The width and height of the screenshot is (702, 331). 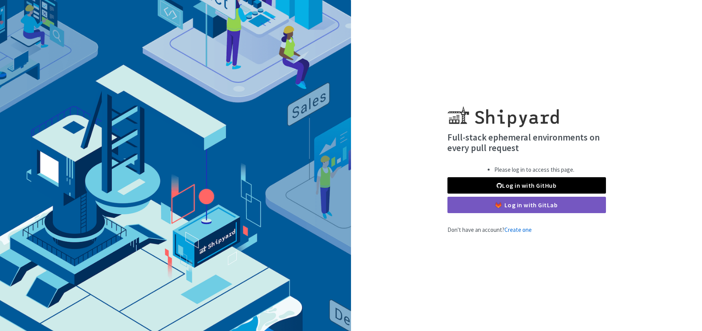 I want to click on a: Create one, so click(x=518, y=230).